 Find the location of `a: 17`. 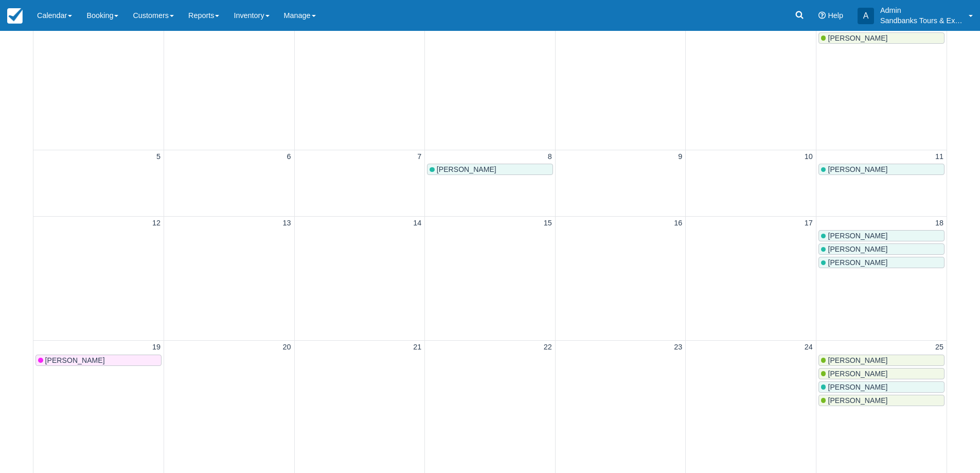

a: 17 is located at coordinates (809, 223).